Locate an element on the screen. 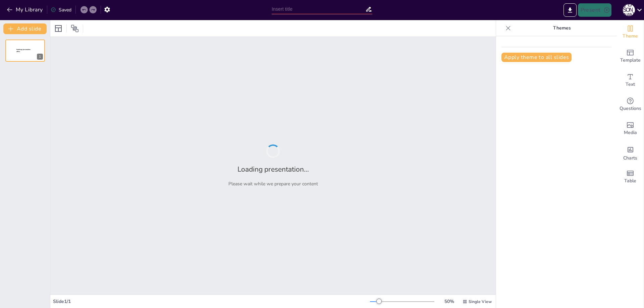 The height and width of the screenshot is (308, 644). span: Sendsteps presentation editor is located at coordinates (24, 51).